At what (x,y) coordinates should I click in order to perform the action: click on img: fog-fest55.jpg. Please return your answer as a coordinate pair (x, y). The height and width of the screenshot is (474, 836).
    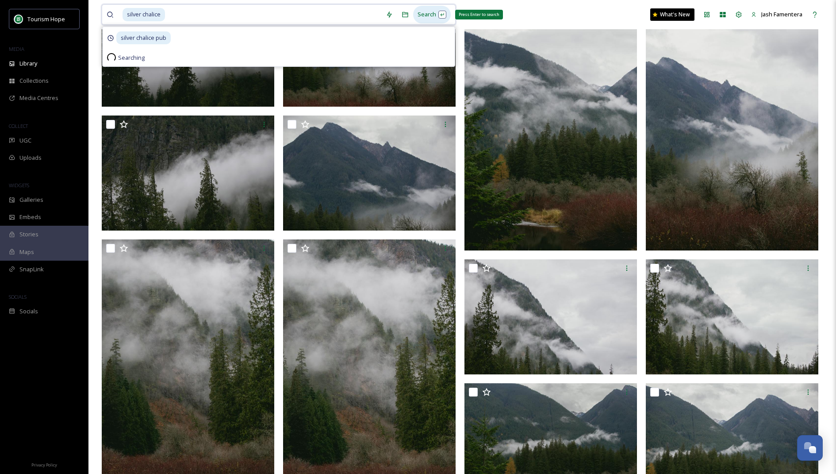
    Looking at the image, I should click on (188, 173).